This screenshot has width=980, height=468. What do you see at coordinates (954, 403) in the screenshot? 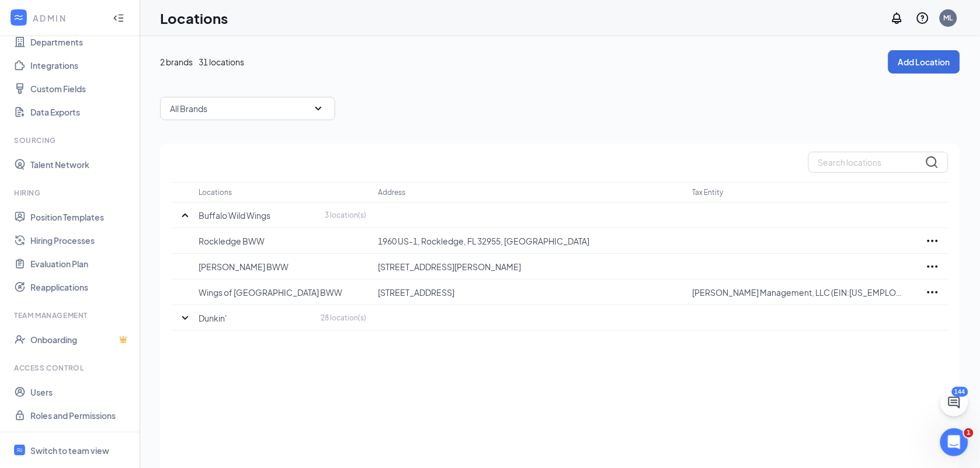
I see `button: ChatActive` at bounding box center [954, 403].